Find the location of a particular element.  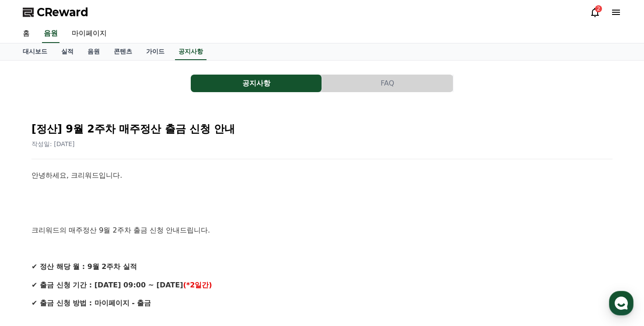

strong: (*2일간) is located at coordinates (197, 285).